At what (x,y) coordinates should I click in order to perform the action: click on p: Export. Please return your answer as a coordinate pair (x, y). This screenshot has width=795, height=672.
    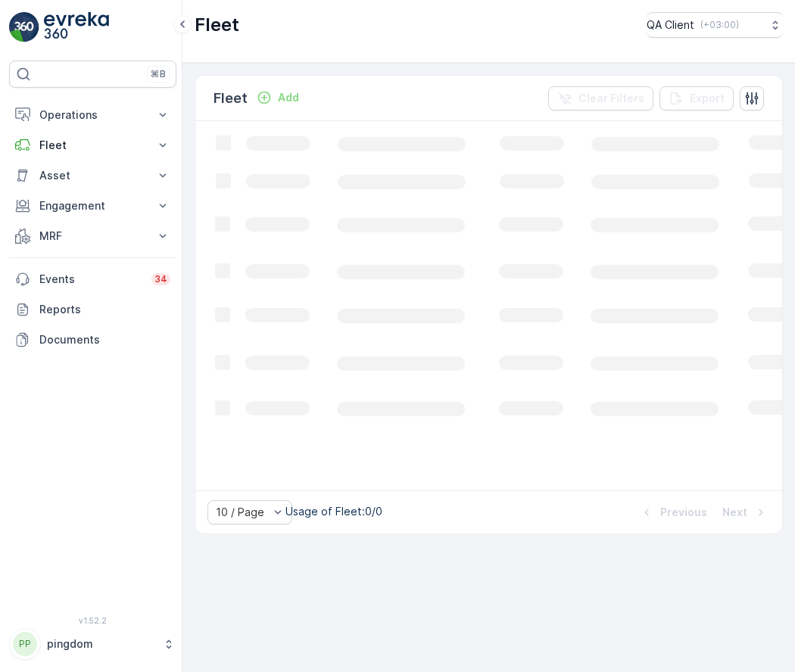
    Looking at the image, I should click on (707, 98).